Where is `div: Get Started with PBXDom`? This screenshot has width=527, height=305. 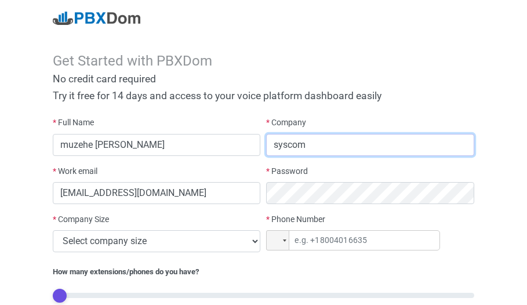
div: Get Started with PBXDom is located at coordinates (263, 61).